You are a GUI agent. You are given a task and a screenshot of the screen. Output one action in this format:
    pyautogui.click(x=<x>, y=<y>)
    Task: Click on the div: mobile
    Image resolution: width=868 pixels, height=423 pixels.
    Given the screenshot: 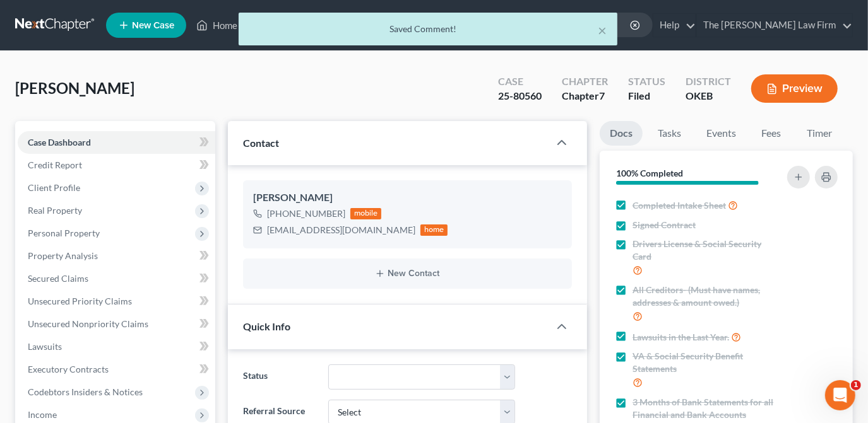 What is the action you would take?
    pyautogui.click(x=366, y=214)
    